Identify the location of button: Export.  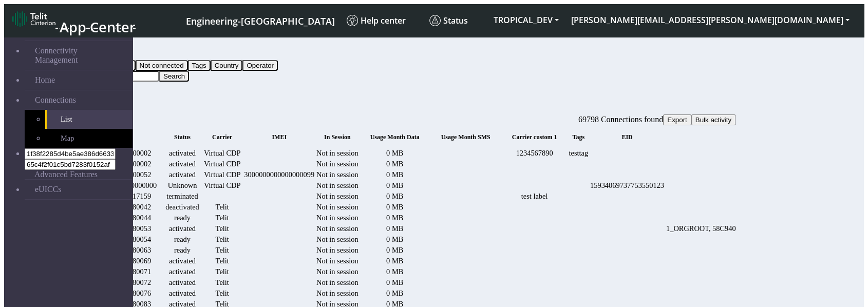
(677, 119).